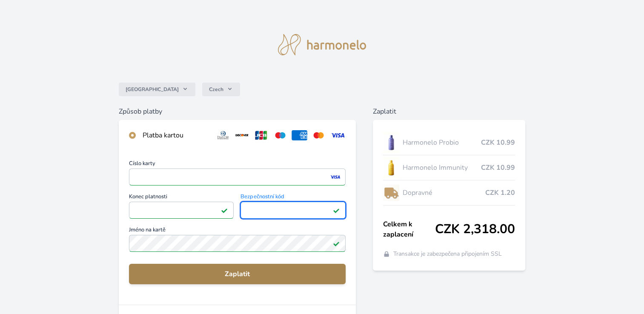  I want to click on img: jcb.svg, so click(261, 135).